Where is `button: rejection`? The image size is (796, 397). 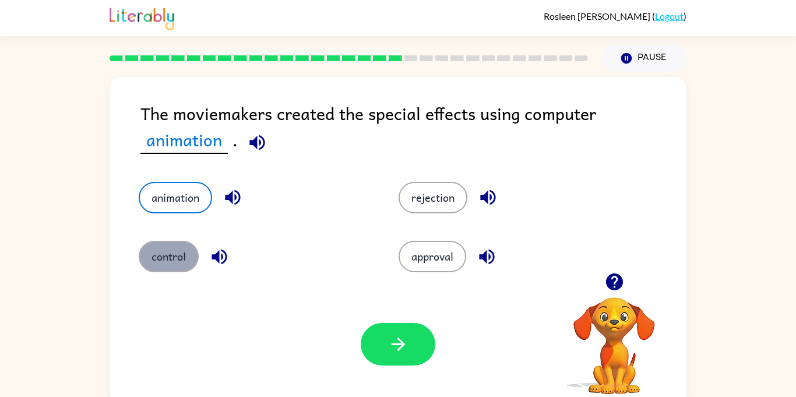
button: rejection is located at coordinates (433, 198).